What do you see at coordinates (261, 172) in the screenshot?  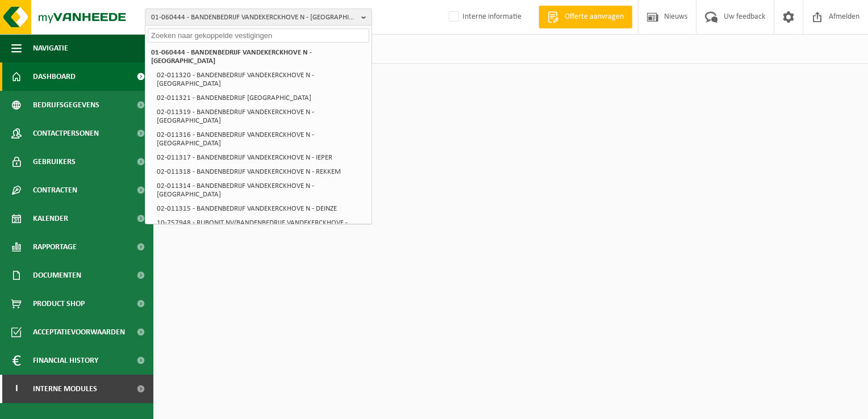 I see `li: 02-011318 - BANDENBEDRIJF VANDEKERCKHOVE N - REKKEM` at bounding box center [261, 172].